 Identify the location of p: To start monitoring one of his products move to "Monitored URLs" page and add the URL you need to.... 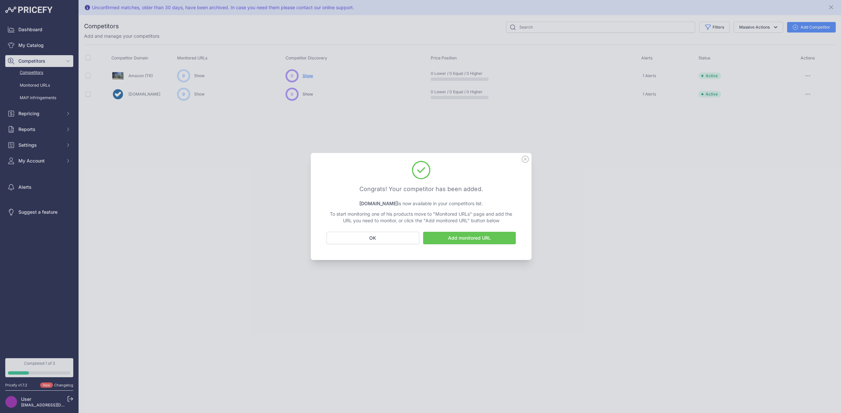
(421, 217).